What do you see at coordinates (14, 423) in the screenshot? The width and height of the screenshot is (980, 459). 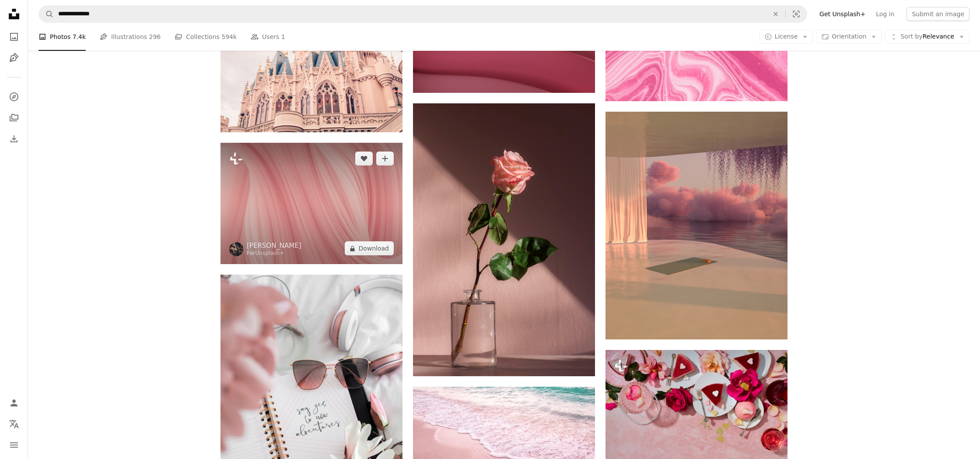 I see `button: Language` at bounding box center [14, 423].